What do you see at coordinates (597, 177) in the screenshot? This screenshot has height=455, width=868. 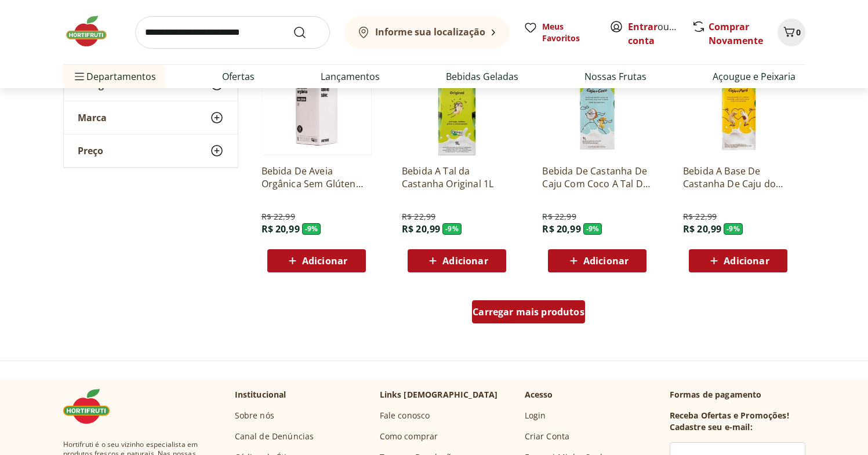 I see `a: Bebida De Castanha De Caju Com Coco A Tal Da Castanha 1L` at bounding box center [597, 177].